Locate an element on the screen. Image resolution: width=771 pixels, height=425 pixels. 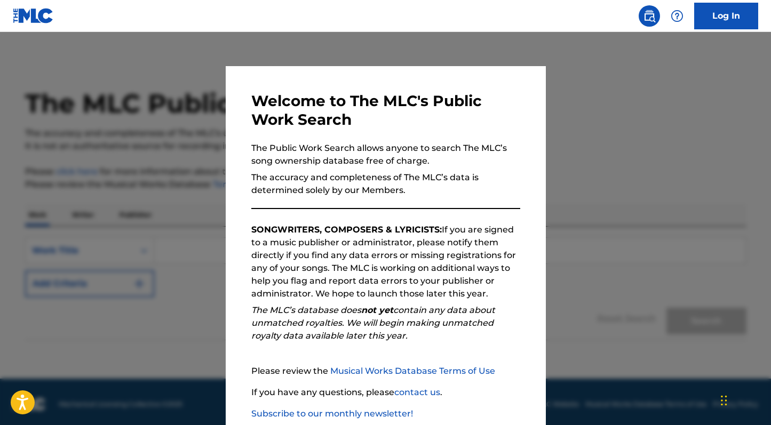
em: The MLC’s database does contain any data about unmatched royalties. We will begin making unmatche... is located at coordinates (373, 323).